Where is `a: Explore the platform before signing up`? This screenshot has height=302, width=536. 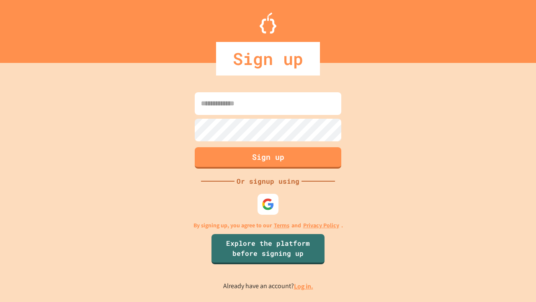 a: Explore the platform before signing up is located at coordinates (268, 249).